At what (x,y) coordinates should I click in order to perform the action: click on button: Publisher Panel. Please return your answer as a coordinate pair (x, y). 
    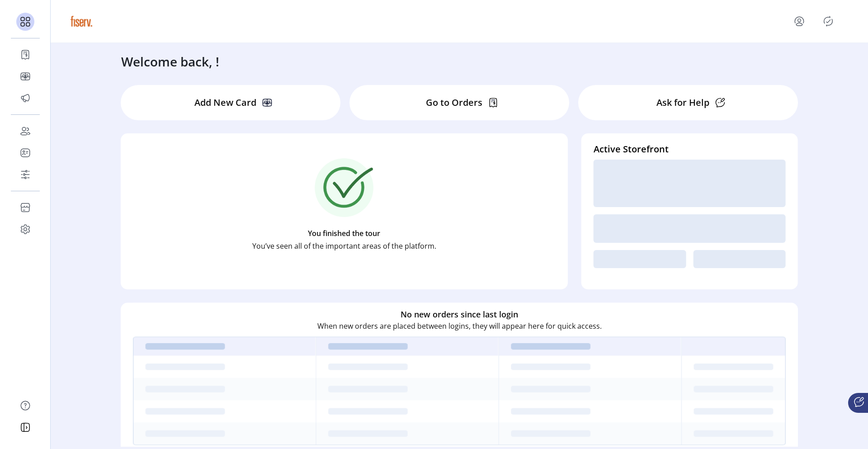
    Looking at the image, I should click on (828, 21).